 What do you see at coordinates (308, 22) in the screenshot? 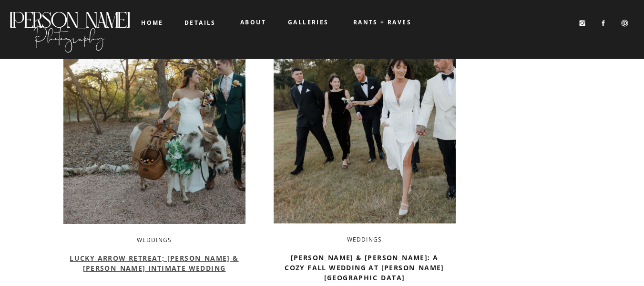
I see `b: galleries` at bounding box center [308, 22].